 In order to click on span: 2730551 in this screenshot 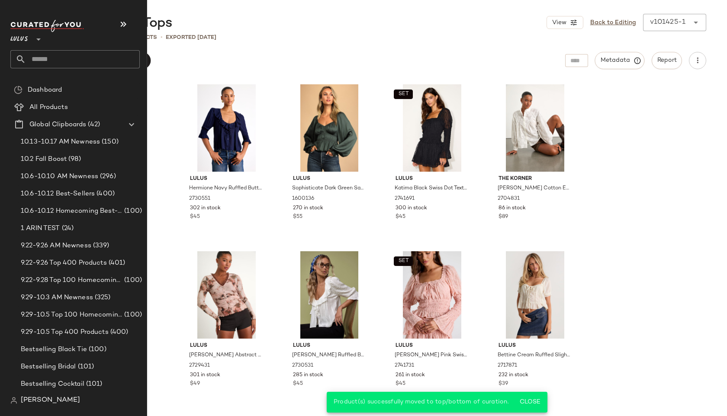, I will do `click(199, 199)`.